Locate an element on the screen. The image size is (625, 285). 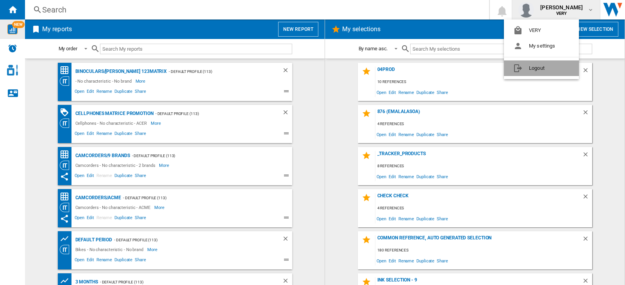
button: My settings is located at coordinates (541, 46).